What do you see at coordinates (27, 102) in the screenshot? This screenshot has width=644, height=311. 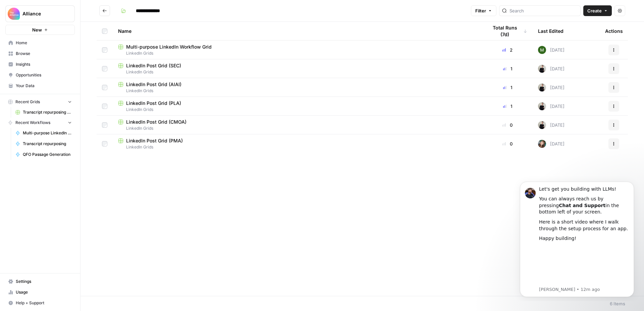 I see `span: Recent Grids` at bounding box center [27, 102].